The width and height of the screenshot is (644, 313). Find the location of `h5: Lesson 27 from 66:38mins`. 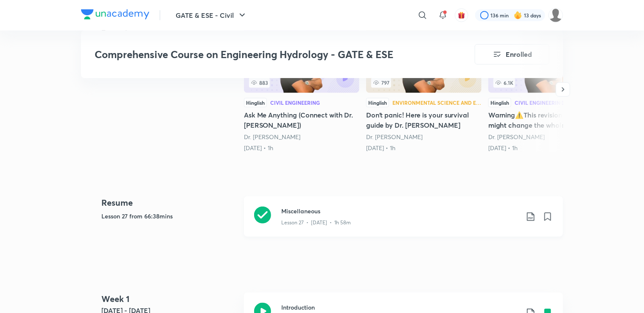

h5: Lesson 27 from 66:38mins is located at coordinates (169, 216).